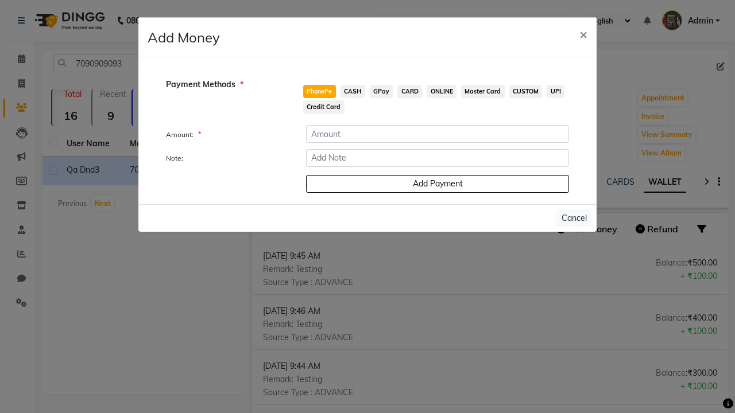 The height and width of the screenshot is (413, 735). What do you see at coordinates (437, 158) in the screenshot?
I see `input: Add Note` at bounding box center [437, 158].